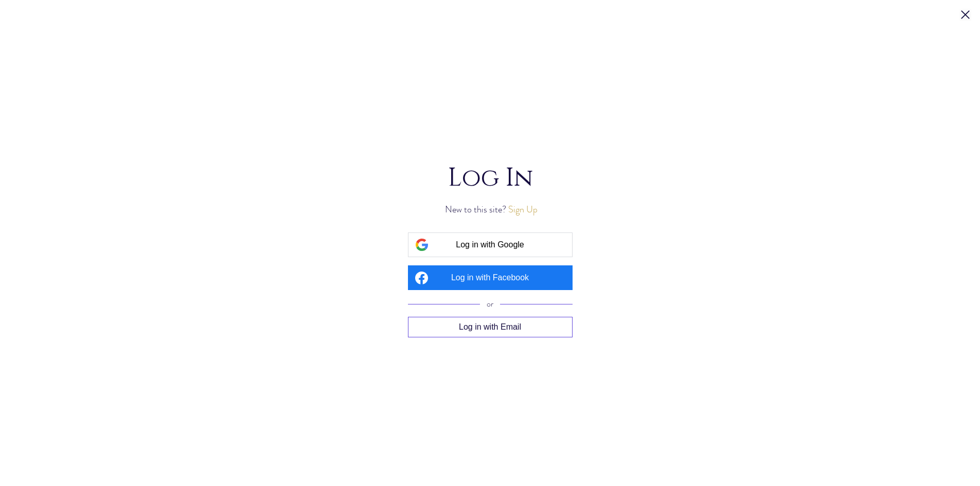 This screenshot has width=980, height=486. I want to click on button: Close, so click(965, 15).